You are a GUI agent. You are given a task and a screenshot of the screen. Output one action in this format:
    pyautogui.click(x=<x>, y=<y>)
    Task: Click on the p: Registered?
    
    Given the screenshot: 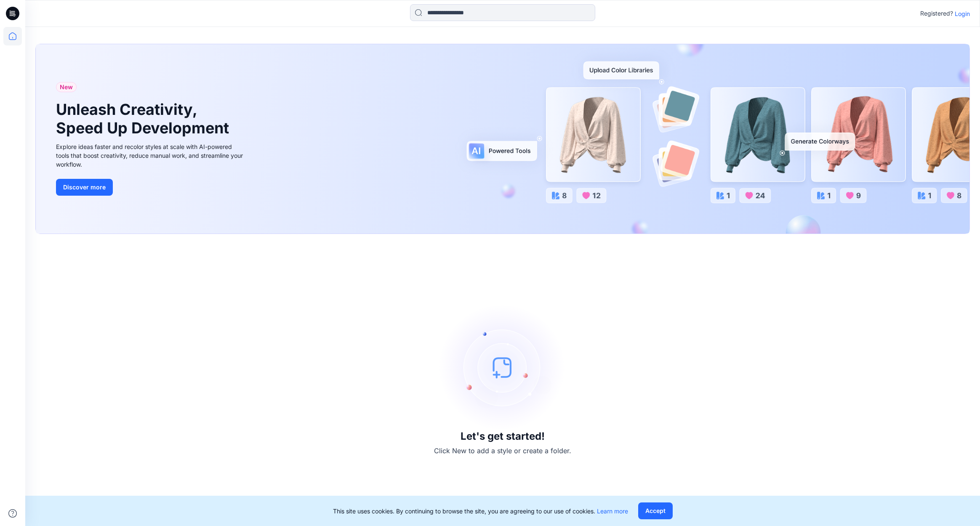 What is the action you would take?
    pyautogui.click(x=937, y=13)
    